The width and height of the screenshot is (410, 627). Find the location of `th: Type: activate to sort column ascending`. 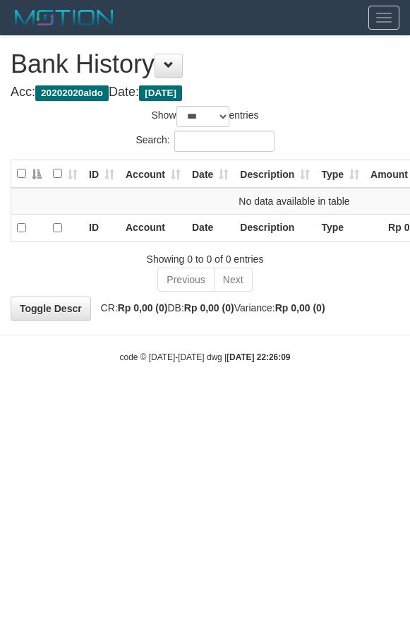

th: Type: activate to sort column ascending is located at coordinates (340, 174).